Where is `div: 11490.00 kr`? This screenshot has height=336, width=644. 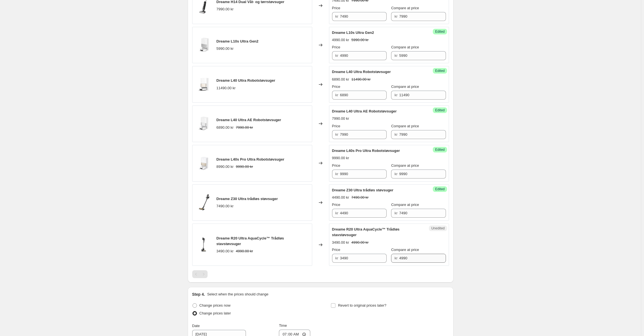 div: 11490.00 kr is located at coordinates (226, 88).